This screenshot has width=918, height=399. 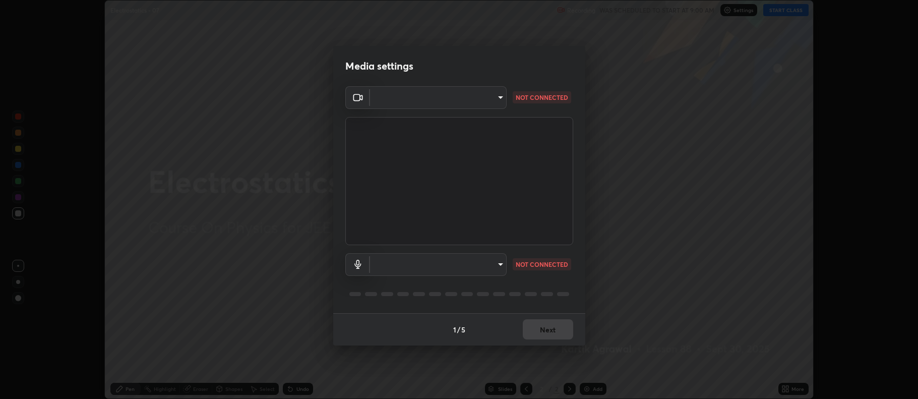 I want to click on h4: 1, so click(x=455, y=329).